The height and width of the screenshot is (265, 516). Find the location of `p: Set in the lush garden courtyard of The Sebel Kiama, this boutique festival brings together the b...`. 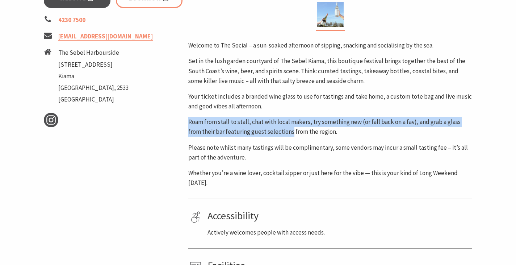

p: Set in the lush garden courtyard of The Sebel Kiama, this boutique festival brings together the b... is located at coordinates (330, 71).